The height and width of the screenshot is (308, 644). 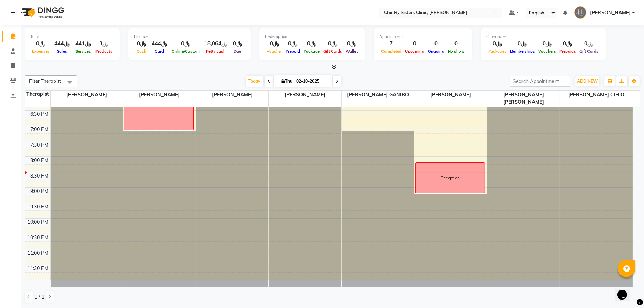 I want to click on span: Vouchers, so click(x=547, y=51).